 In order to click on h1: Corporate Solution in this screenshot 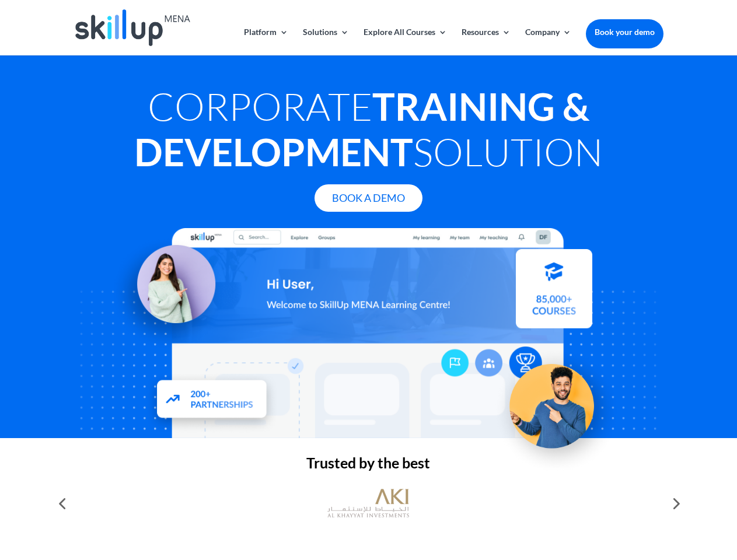, I will do `click(368, 132)`.